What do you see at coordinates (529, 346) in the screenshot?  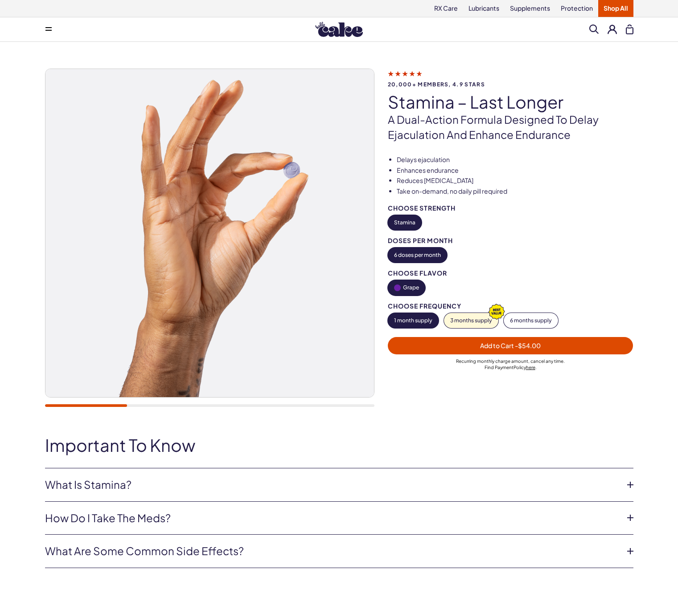 I see `span: $54.00` at bounding box center [529, 346].